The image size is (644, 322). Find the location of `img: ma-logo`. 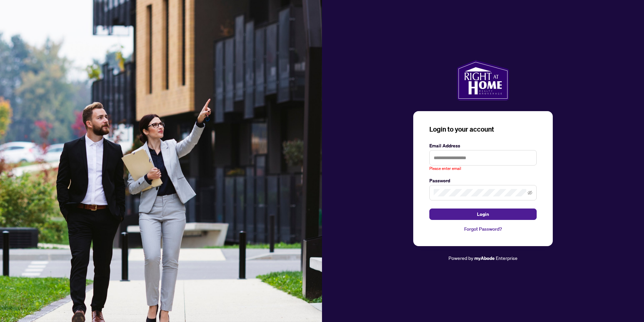

img: ma-logo is located at coordinates (482, 80).